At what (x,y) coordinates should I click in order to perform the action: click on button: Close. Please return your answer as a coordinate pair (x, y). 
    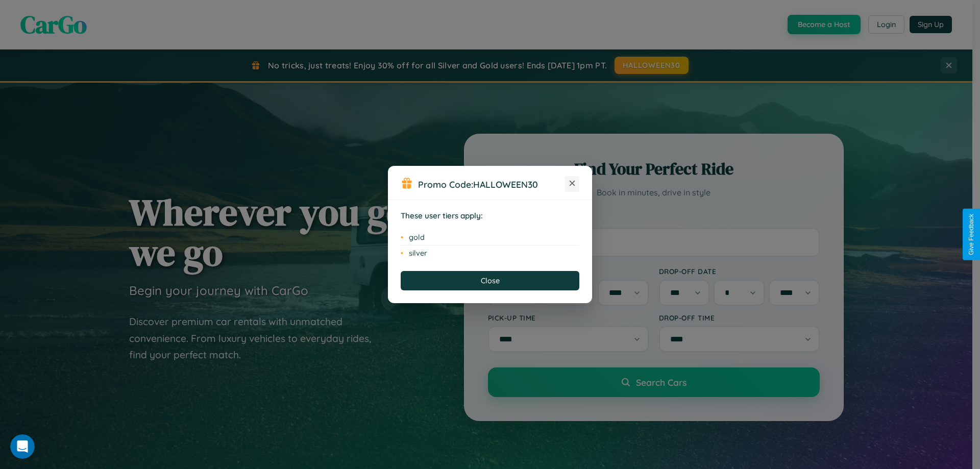
    Looking at the image, I should click on (490, 281).